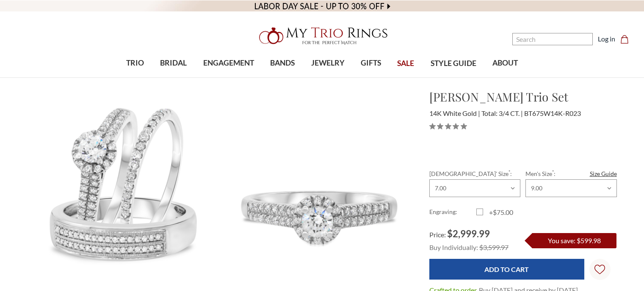 Image resolution: width=644 pixels, height=291 pixels. I want to click on a: SALE, so click(406, 63).